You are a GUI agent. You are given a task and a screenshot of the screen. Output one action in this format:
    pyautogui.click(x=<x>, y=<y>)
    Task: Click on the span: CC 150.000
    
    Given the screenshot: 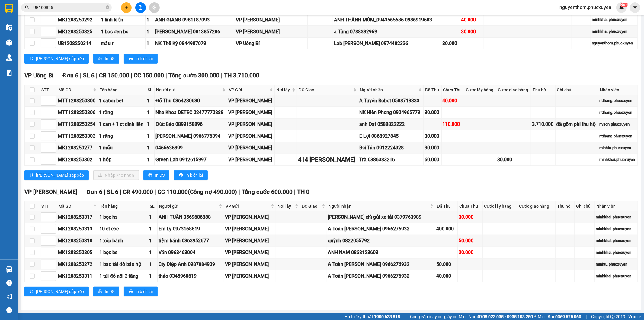 What is the action you would take?
    pyautogui.click(x=149, y=75)
    